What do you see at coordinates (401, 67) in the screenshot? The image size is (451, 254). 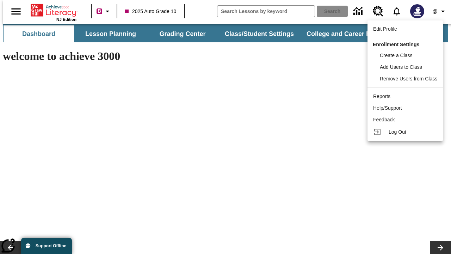 I see `span: Add Users to Class` at bounding box center [401, 67].